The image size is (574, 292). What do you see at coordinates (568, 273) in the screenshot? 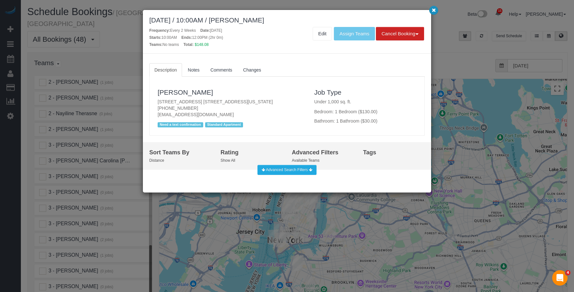
I see `span: 4` at bounding box center [568, 273].